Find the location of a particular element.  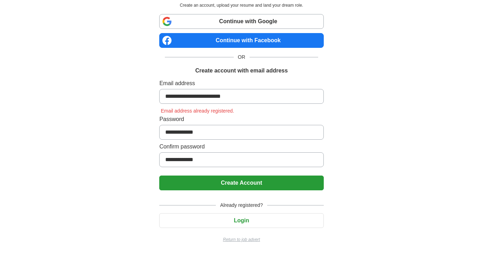

span: Already registered? is located at coordinates (241, 205).